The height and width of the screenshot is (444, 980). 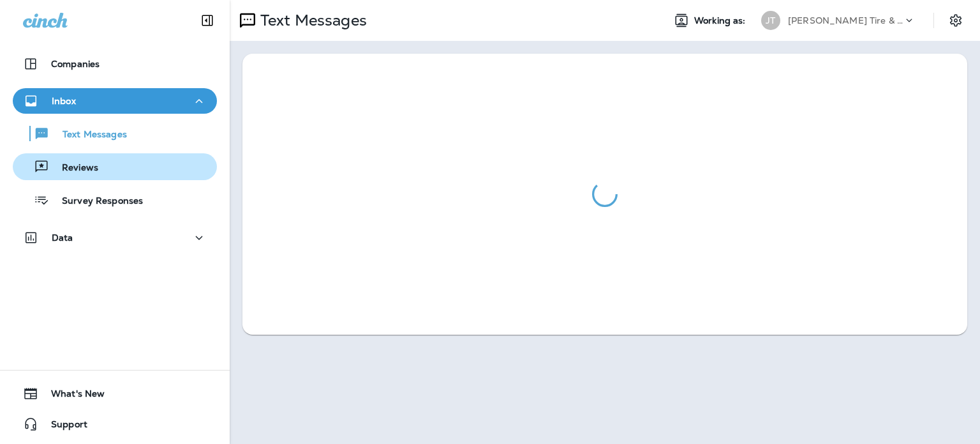 What do you see at coordinates (115, 101) in the screenshot?
I see `button: Inbox` at bounding box center [115, 101].